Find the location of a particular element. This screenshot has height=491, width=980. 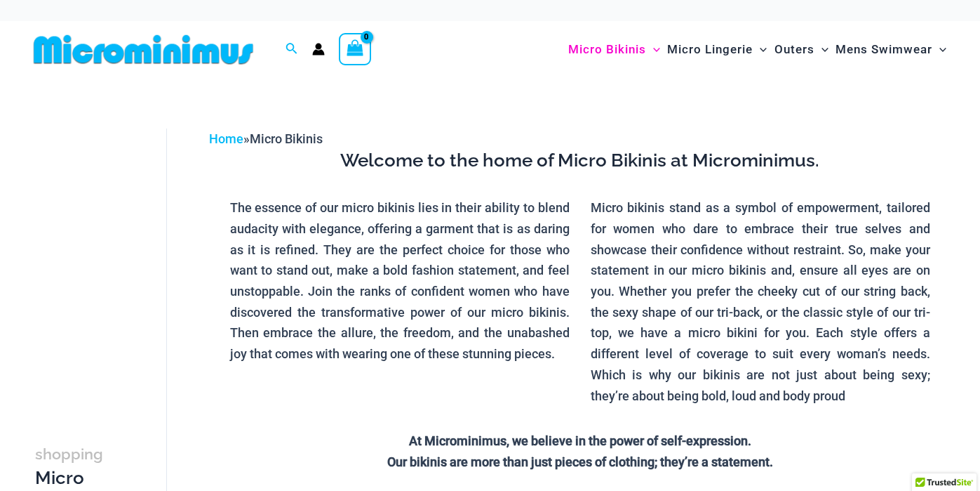

span: shopping is located at coordinates (69, 453).